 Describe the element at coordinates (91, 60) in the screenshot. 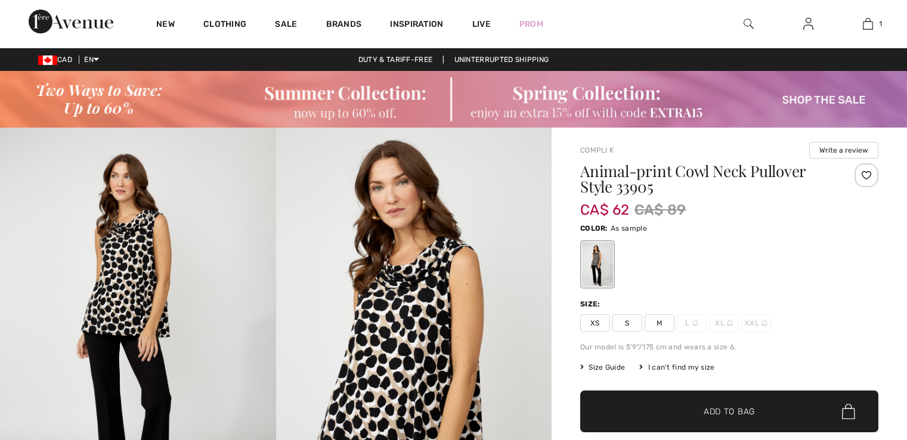

I see `span: EN` at that location.